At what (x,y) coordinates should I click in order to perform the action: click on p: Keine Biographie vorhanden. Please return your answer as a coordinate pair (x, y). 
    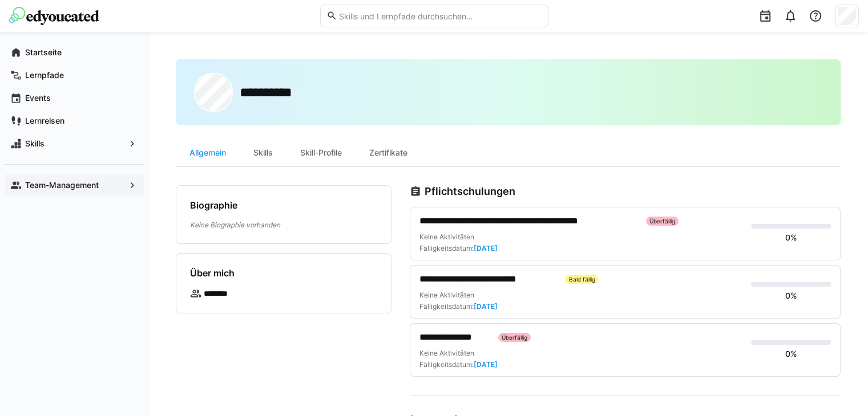
    Looking at the image, I should click on (284, 224).